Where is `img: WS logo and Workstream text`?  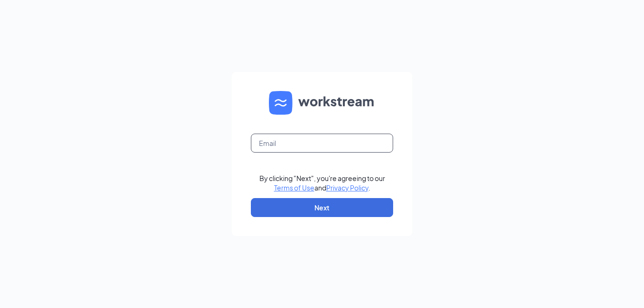 img: WS logo and Workstream text is located at coordinates (322, 103).